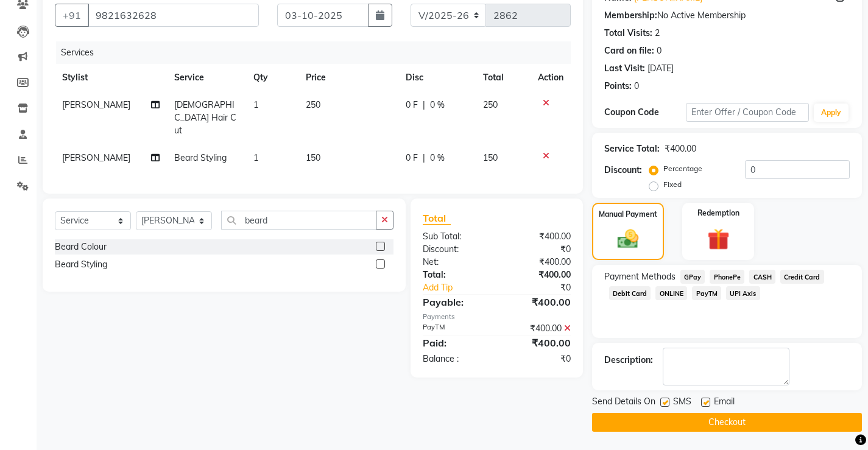  I want to click on span: GPay, so click(692, 277).